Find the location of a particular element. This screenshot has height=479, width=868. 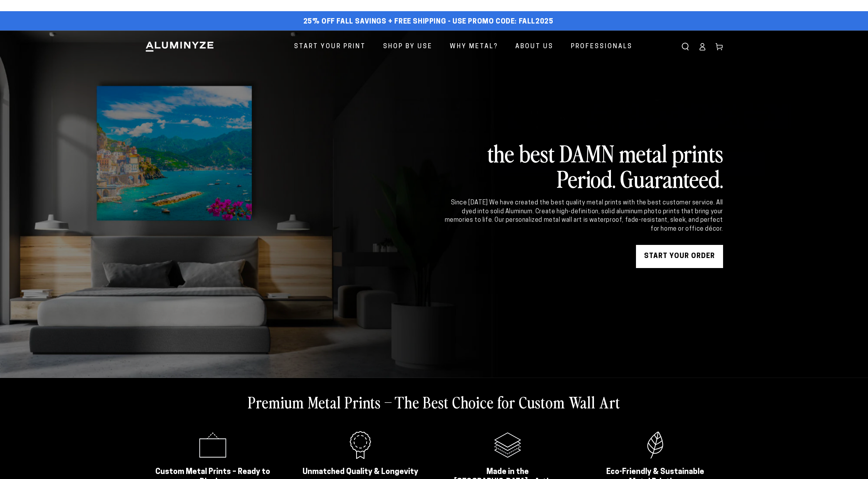

a: Start Your Print is located at coordinates (330, 47).